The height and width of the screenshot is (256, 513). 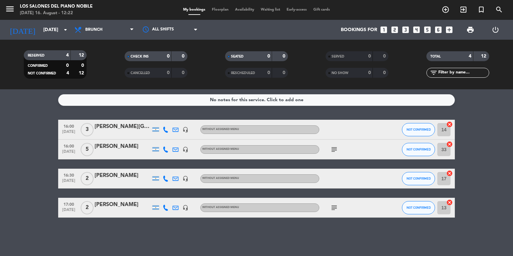 What do you see at coordinates (321, 10) in the screenshot?
I see `span: Gift cards` at bounding box center [321, 10].